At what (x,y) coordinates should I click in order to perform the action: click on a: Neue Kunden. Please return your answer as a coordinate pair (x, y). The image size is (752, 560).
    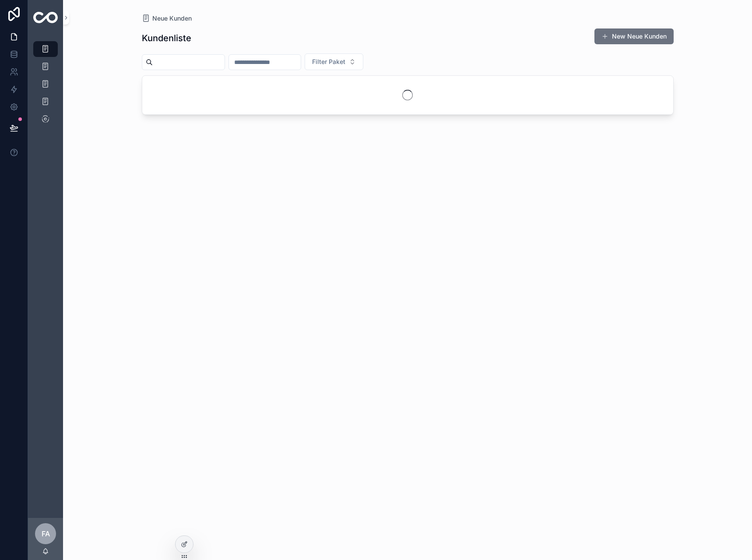
    Looking at the image, I should click on (167, 18).